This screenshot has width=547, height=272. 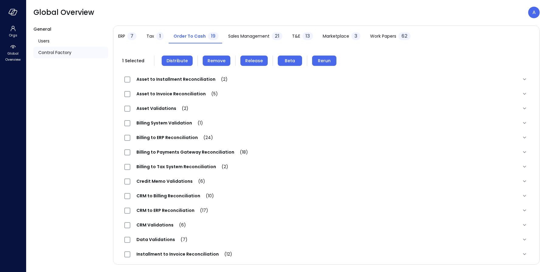 What do you see at coordinates (277, 36) in the screenshot?
I see `span: 21` at bounding box center [277, 36].